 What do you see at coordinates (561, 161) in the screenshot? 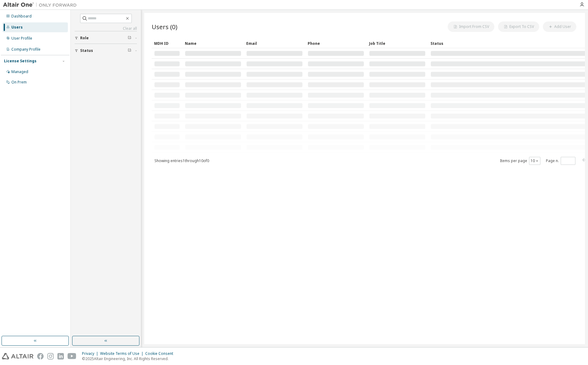
I see `span: Page n.` at bounding box center [561, 161].